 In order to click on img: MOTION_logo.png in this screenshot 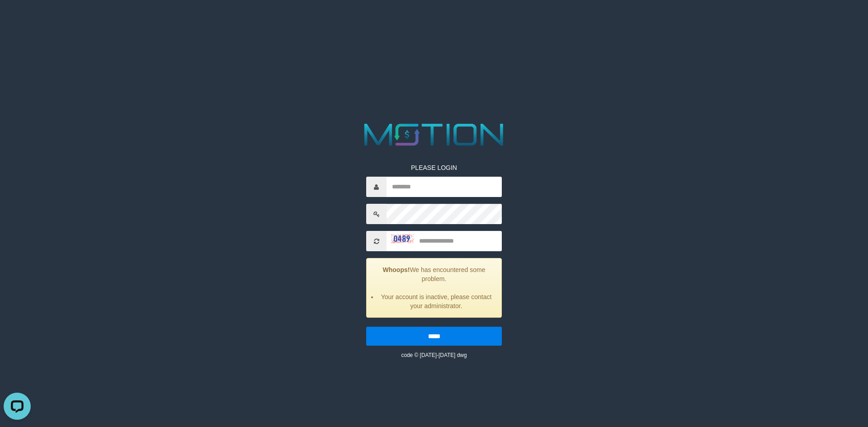, I will do `click(434, 135)`.